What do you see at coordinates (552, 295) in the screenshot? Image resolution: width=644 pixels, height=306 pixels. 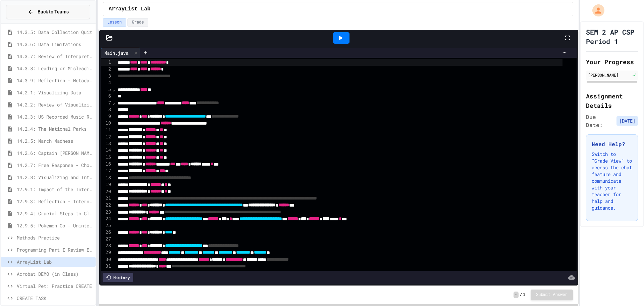 I see `button: Submit Answer` at bounding box center [552, 295].